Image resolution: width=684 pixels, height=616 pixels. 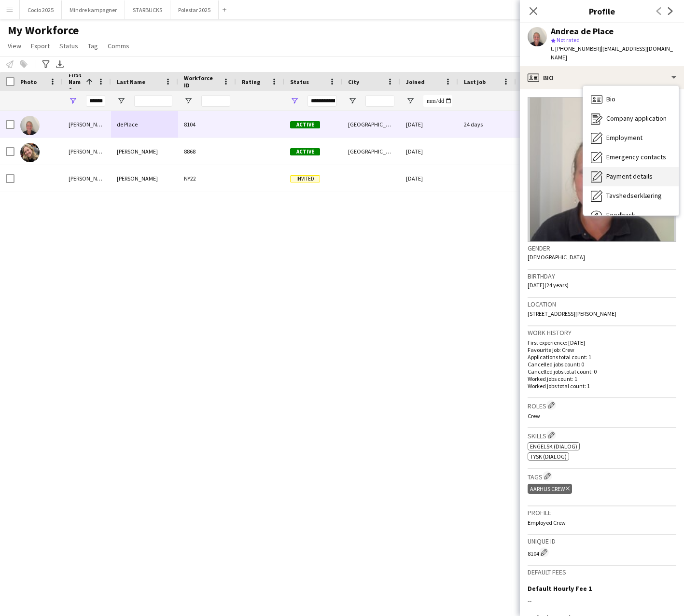 What do you see at coordinates (602, 435) in the screenshot?
I see `h3: Skills` at bounding box center [602, 435].